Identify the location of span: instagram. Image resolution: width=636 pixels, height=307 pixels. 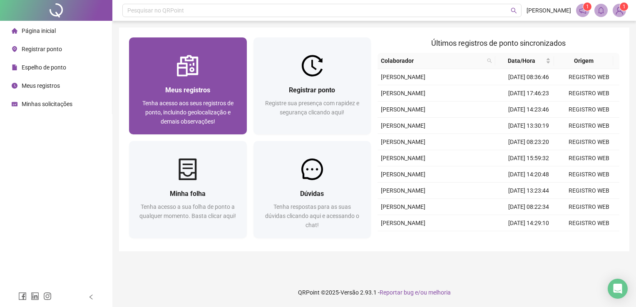
(47, 297).